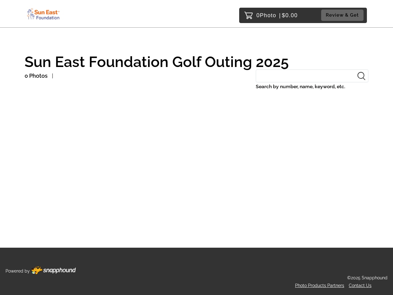 This screenshot has width=393, height=295. What do you see at coordinates (196, 62) in the screenshot?
I see `h1: Sun East Foundation Golf Outing 2025` at bounding box center [196, 62].